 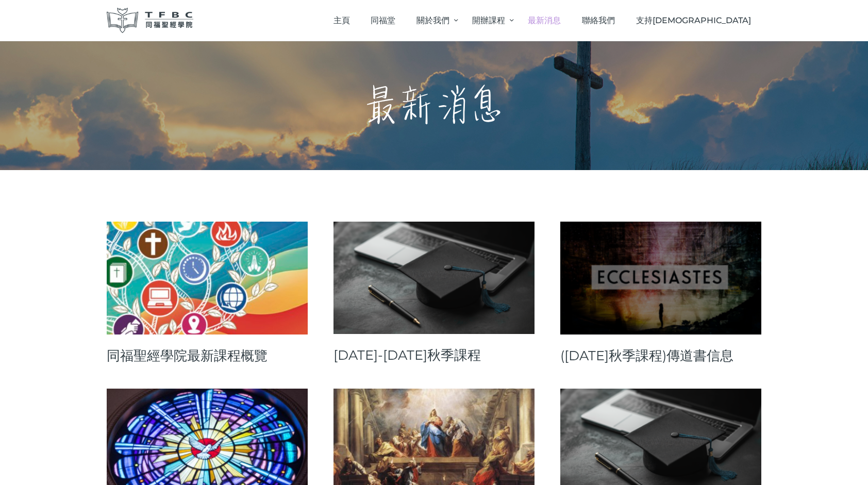 What do you see at coordinates (544, 20) in the screenshot?
I see `span: 最新消息` at bounding box center [544, 20].